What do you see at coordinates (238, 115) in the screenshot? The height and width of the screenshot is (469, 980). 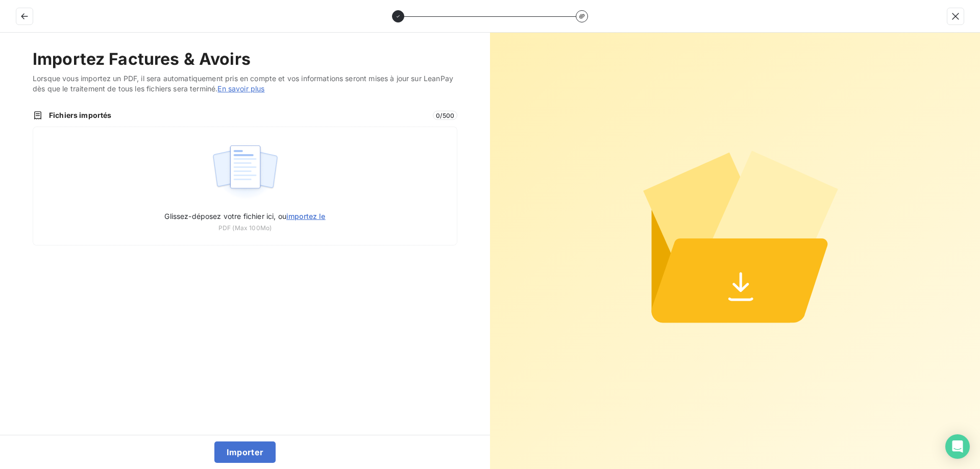 I see `span: Fichiers importés` at bounding box center [238, 115].